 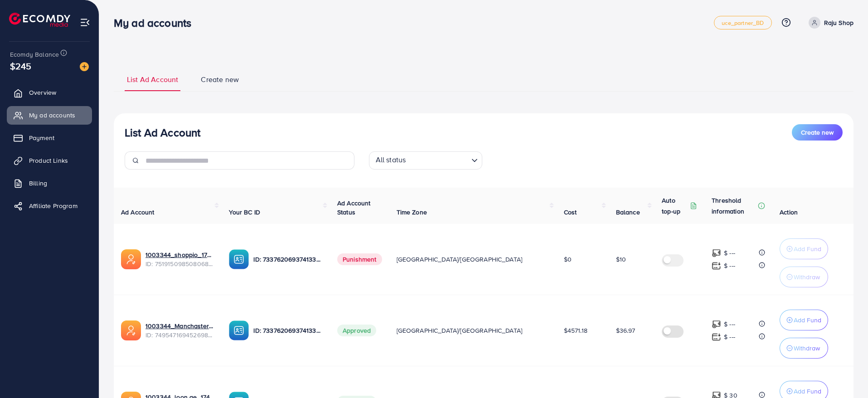 What do you see at coordinates (570, 213) in the screenshot?
I see `span: Cost` at bounding box center [570, 213].